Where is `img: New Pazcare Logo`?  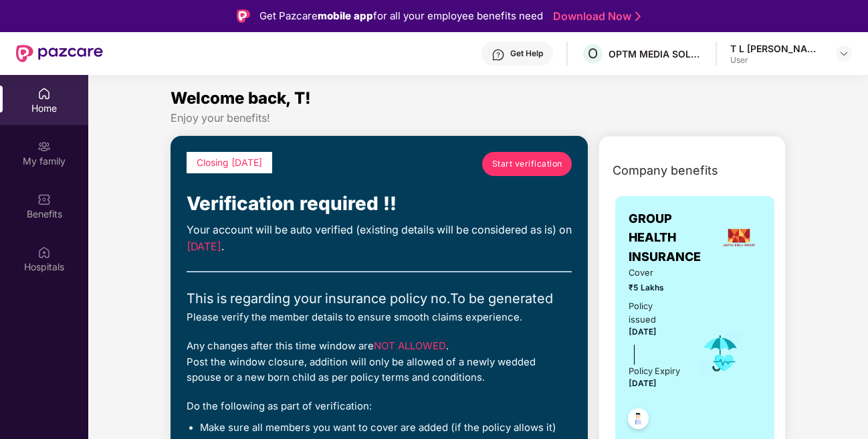
img: New Pazcare Logo is located at coordinates (59, 54).